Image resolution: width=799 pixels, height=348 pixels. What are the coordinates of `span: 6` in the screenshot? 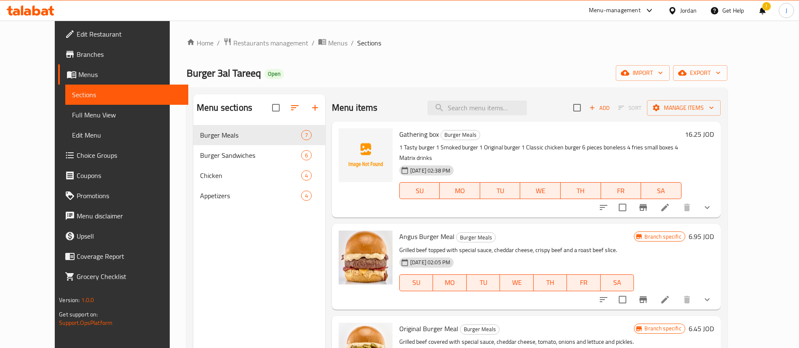 It's located at (306, 155).